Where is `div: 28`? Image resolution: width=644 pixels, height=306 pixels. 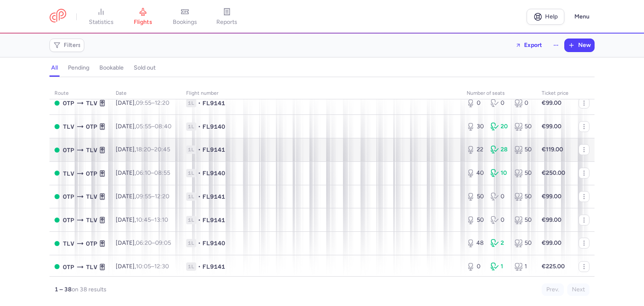 div: 28 is located at coordinates (499, 149).